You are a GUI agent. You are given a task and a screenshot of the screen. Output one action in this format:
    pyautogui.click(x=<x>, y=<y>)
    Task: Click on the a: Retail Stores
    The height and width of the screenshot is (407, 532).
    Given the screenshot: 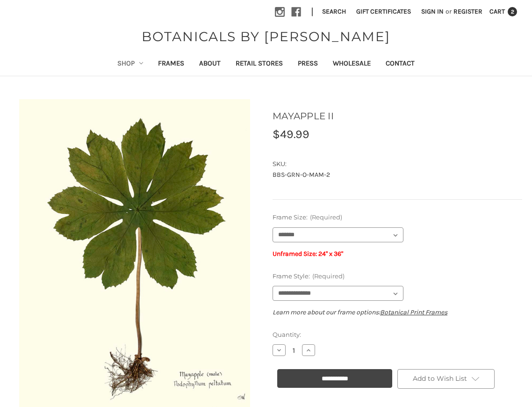 What is the action you would take?
    pyautogui.click(x=259, y=64)
    